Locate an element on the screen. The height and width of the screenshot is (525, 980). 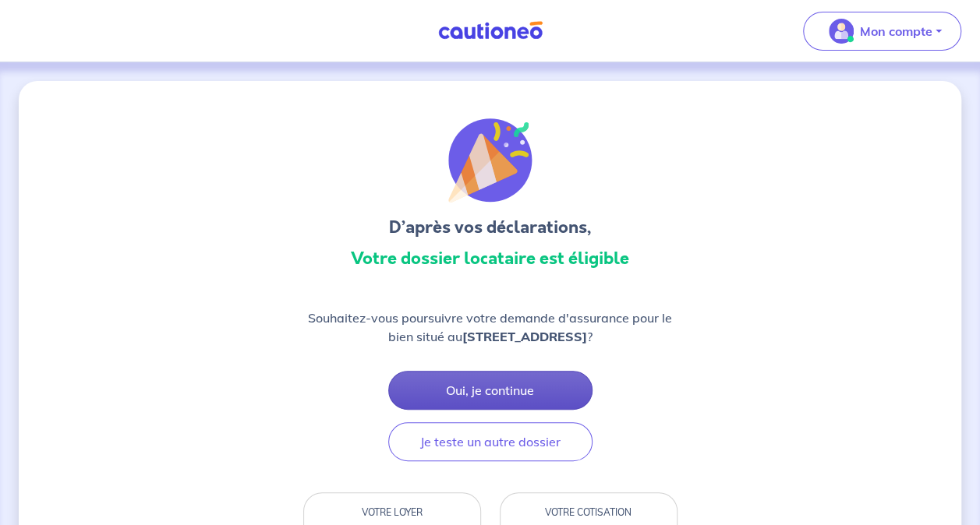
img: Cautioneo is located at coordinates (490, 30).